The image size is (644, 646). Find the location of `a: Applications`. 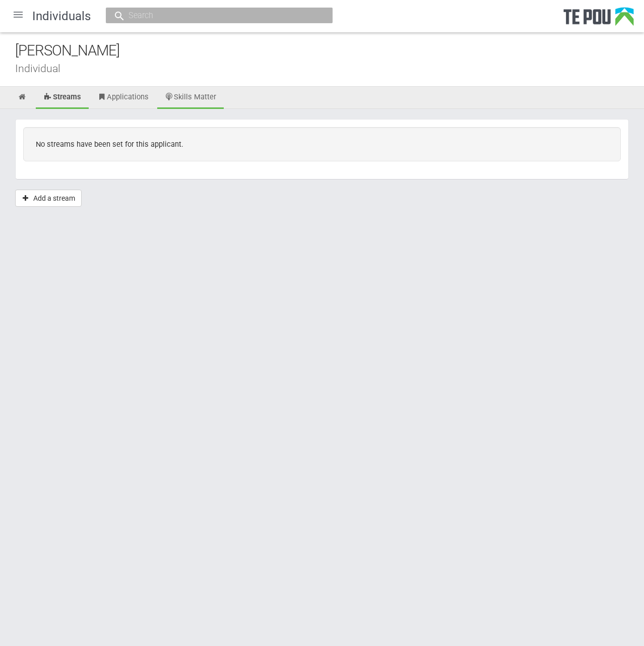

a: Applications is located at coordinates (123, 98).